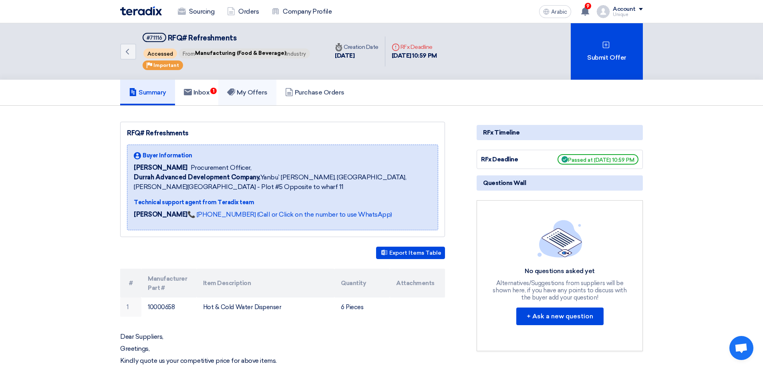 This screenshot has height=368, width=763. I want to click on font: Company Profile, so click(307, 11).